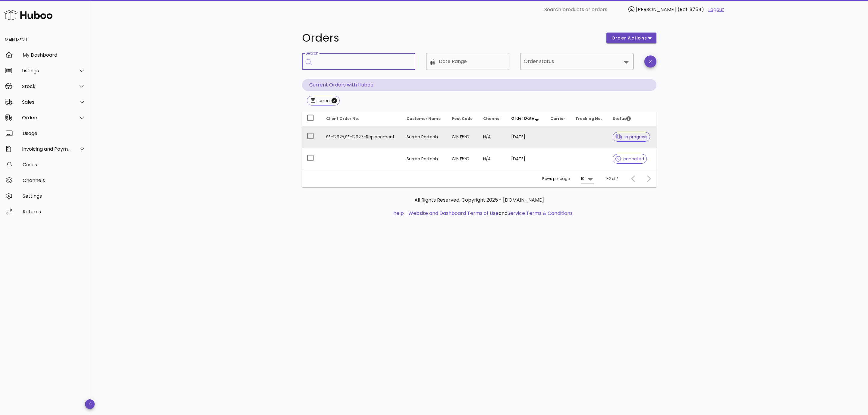  I want to click on th: Carrier, so click(558, 118).